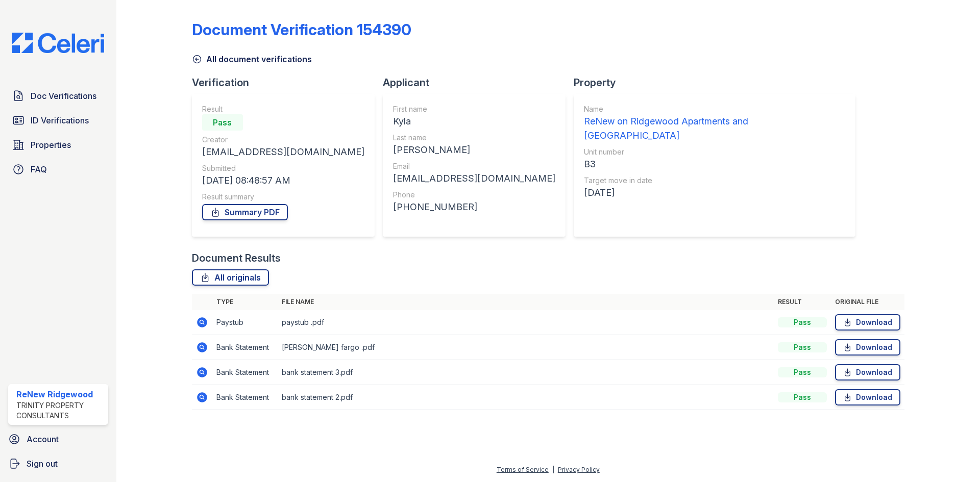  I want to click on div: Kyla, so click(474, 121).